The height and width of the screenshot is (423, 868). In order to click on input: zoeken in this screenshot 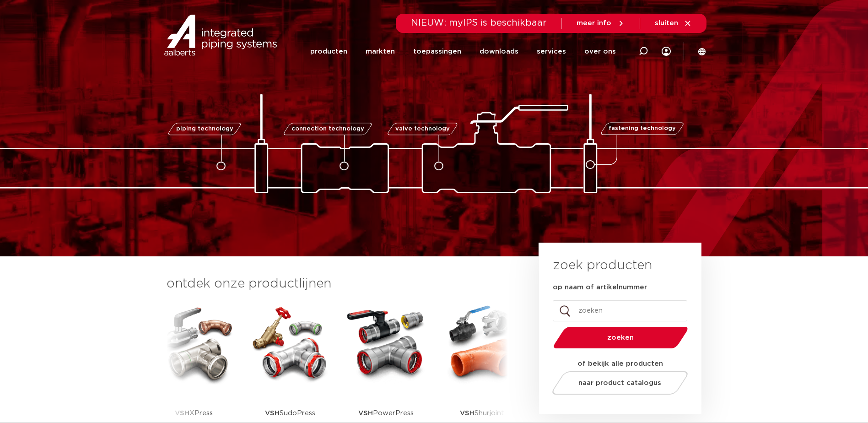, I will do `click(620, 311)`.